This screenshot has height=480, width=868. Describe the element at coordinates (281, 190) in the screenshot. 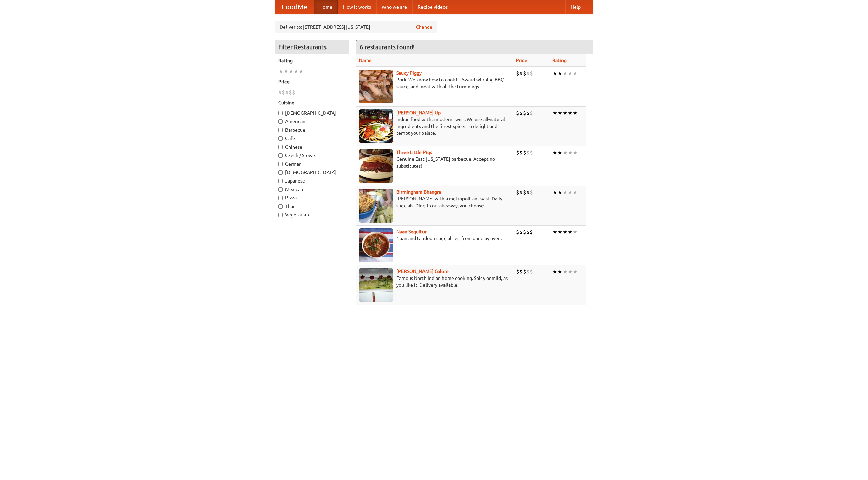

I see `input: Mexican` at that location.